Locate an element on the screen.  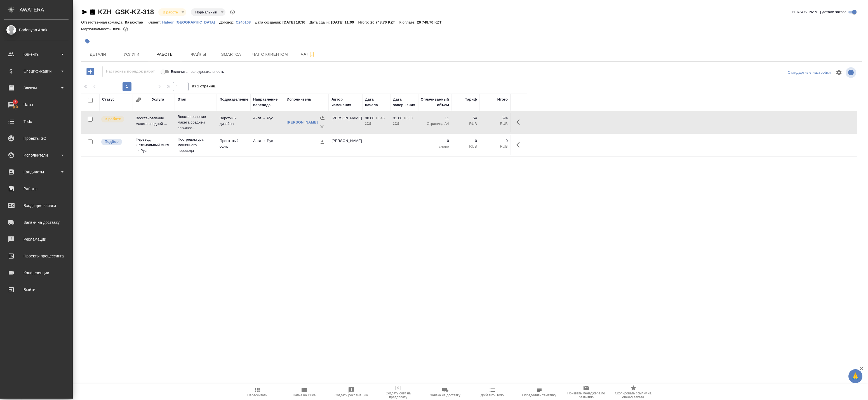
div: Проекты процессинга is located at coordinates (36, 256).